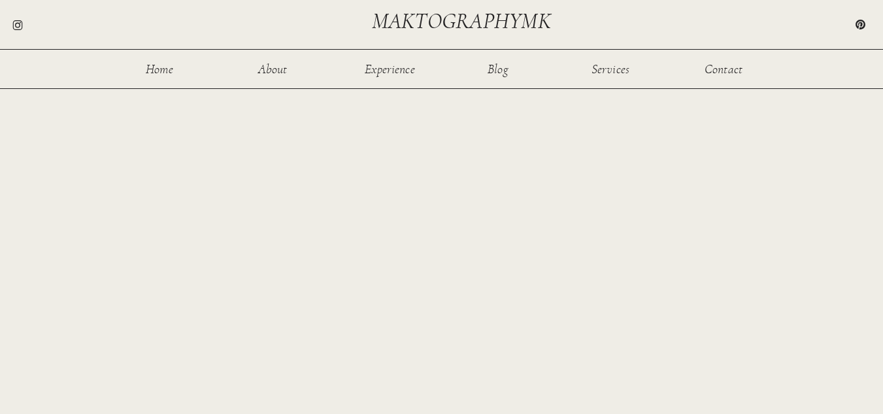 Image resolution: width=883 pixels, height=414 pixels. I want to click on a: About, so click(273, 68).